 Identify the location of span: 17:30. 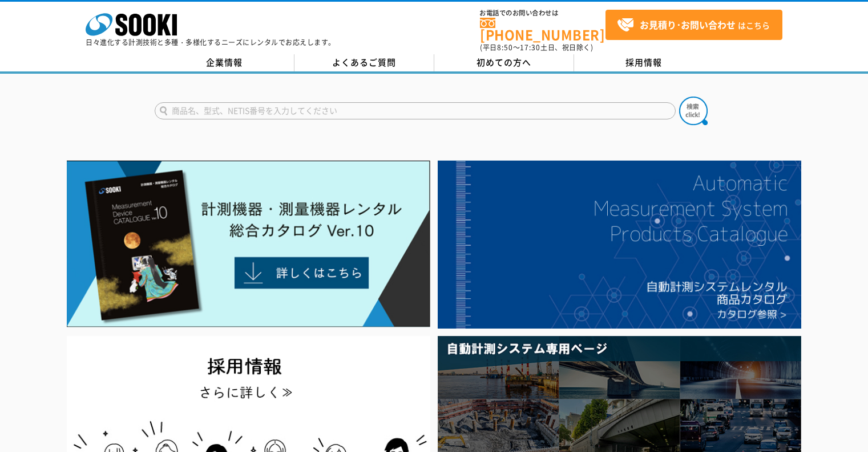
(530, 47).